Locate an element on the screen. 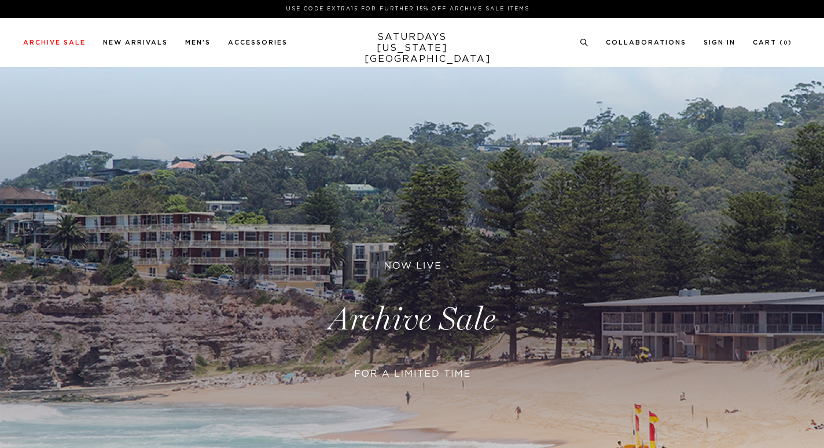 This screenshot has height=448, width=824. a: Archive Sale is located at coordinates (54, 42).